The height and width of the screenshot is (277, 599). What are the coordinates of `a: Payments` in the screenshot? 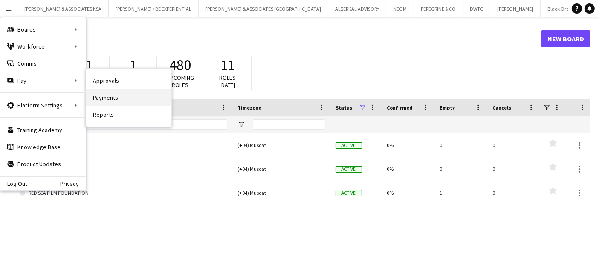 It's located at (129, 98).